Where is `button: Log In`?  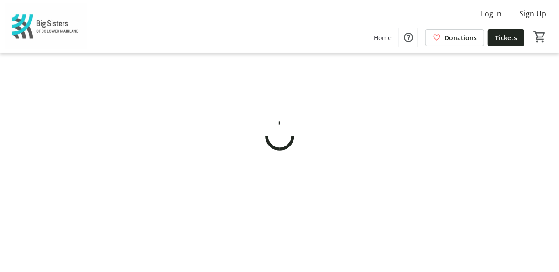 button: Log In is located at coordinates (491, 14).